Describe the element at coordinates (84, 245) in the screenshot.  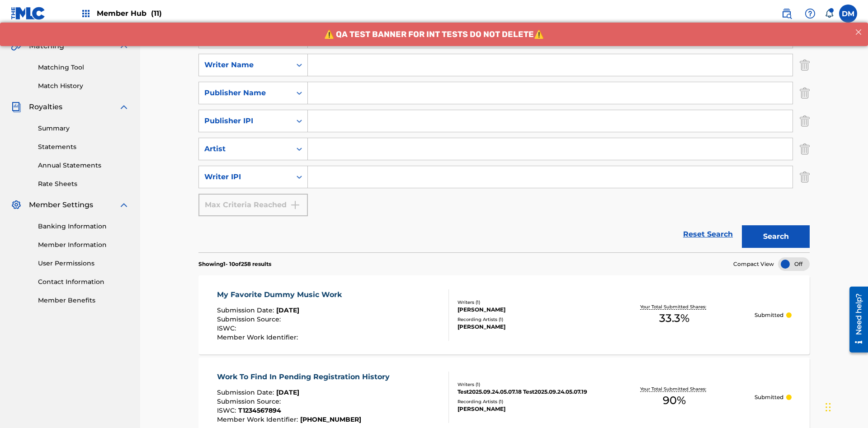
I see `a: Member Information` at that location.